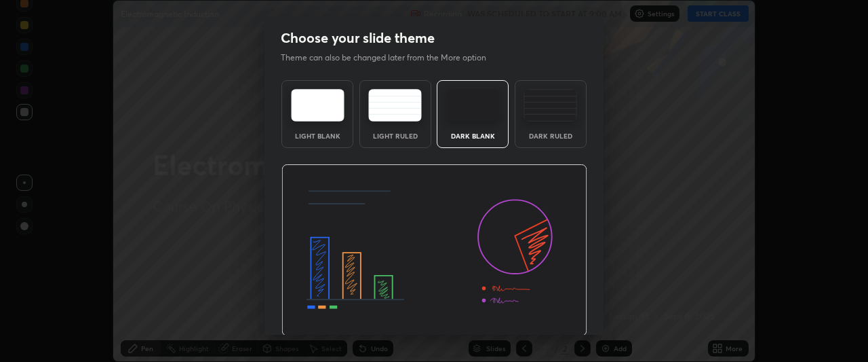 The image size is (868, 362). I want to click on div: Light Blank, so click(318, 136).